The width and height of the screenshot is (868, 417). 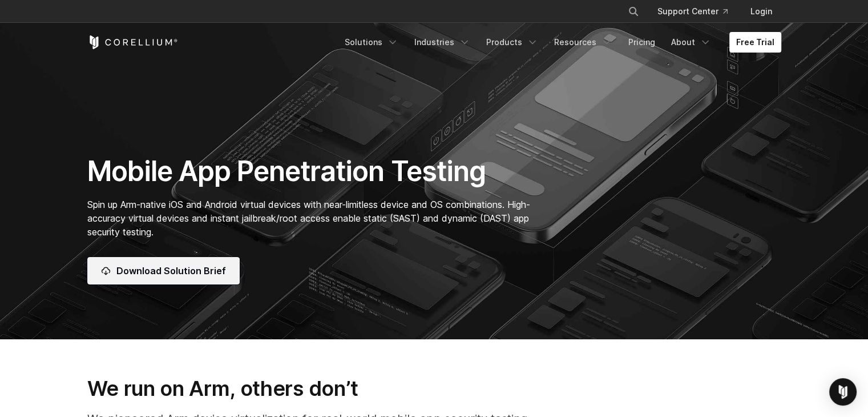 I want to click on a: Download Solution Brief, so click(x=163, y=271).